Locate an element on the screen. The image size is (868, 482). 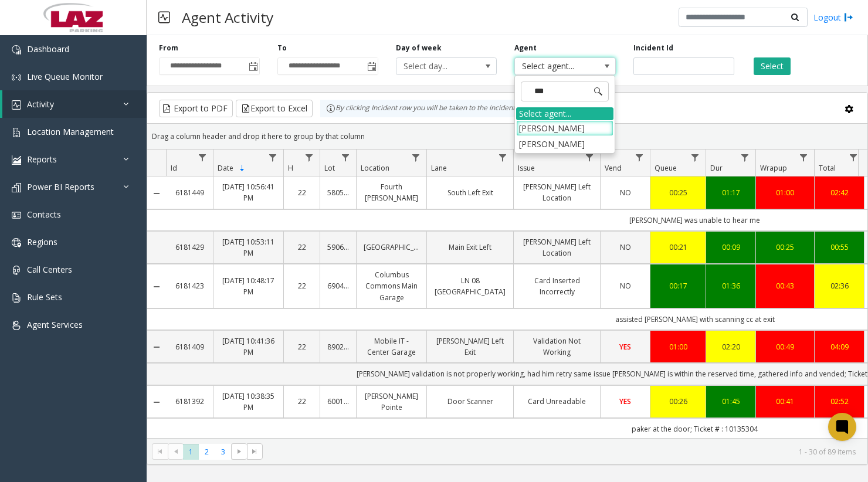
span: Dur is located at coordinates (717, 168).